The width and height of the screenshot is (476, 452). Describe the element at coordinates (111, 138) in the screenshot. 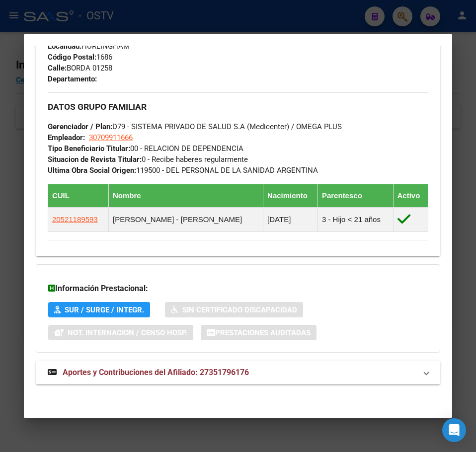

I see `span: 30709911666` at that location.